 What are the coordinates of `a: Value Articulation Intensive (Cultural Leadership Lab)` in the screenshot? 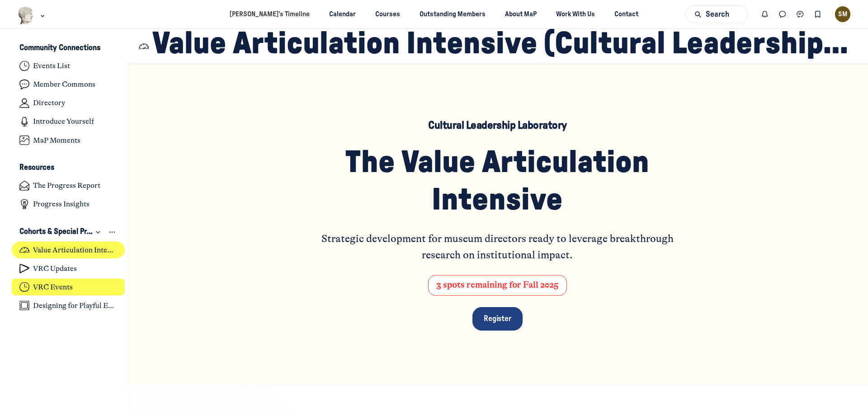 It's located at (68, 250).